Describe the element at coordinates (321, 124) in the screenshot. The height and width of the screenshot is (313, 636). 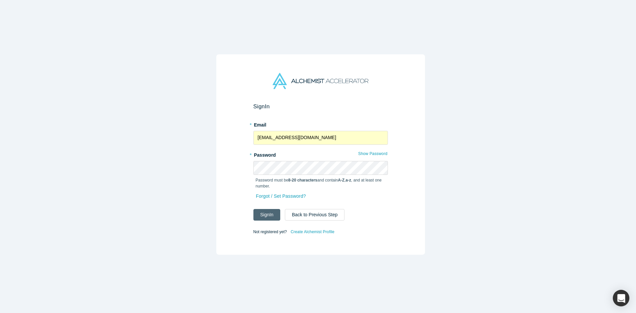
I see `label: Email` at that location.